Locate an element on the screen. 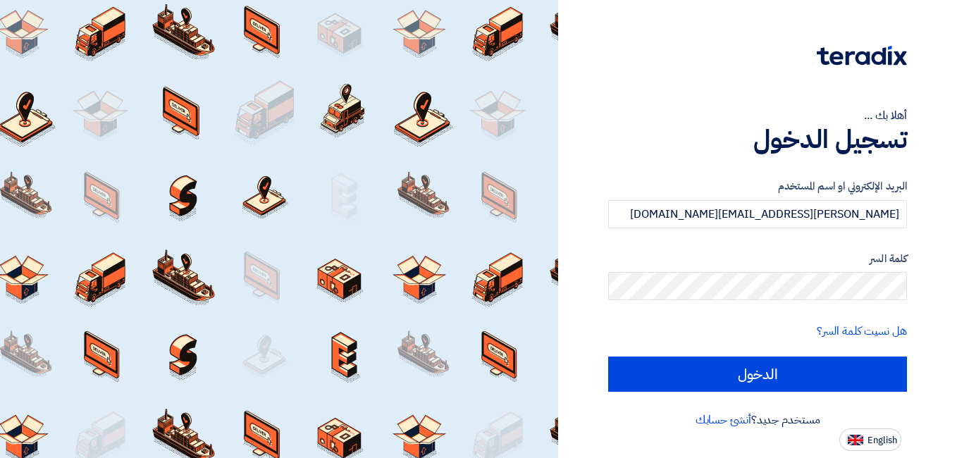 This screenshot has width=957, height=458. div: أهلا بك ... is located at coordinates (758, 116).